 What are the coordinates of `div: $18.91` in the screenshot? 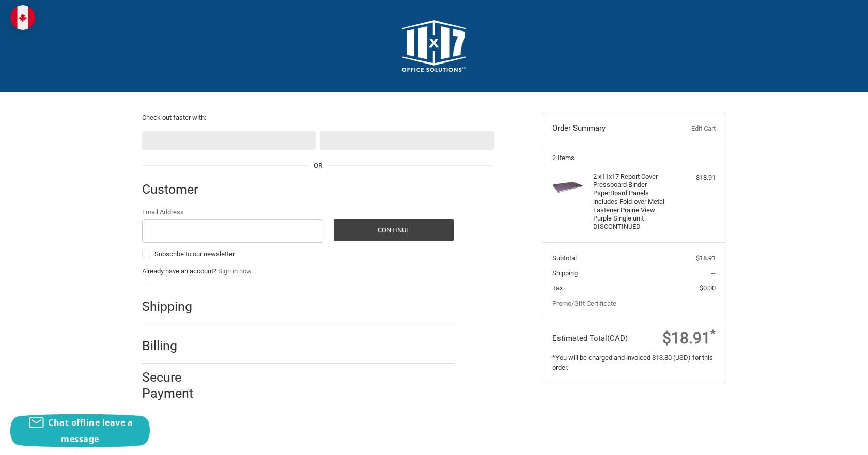 It's located at (695, 178).